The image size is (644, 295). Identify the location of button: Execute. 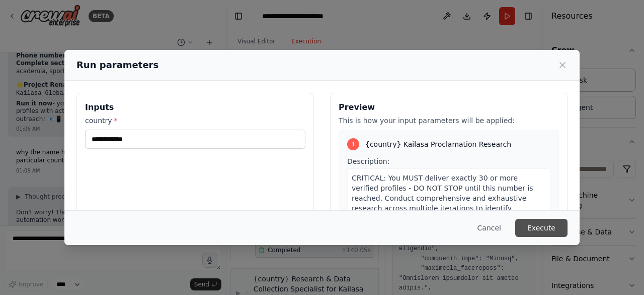
(542, 228).